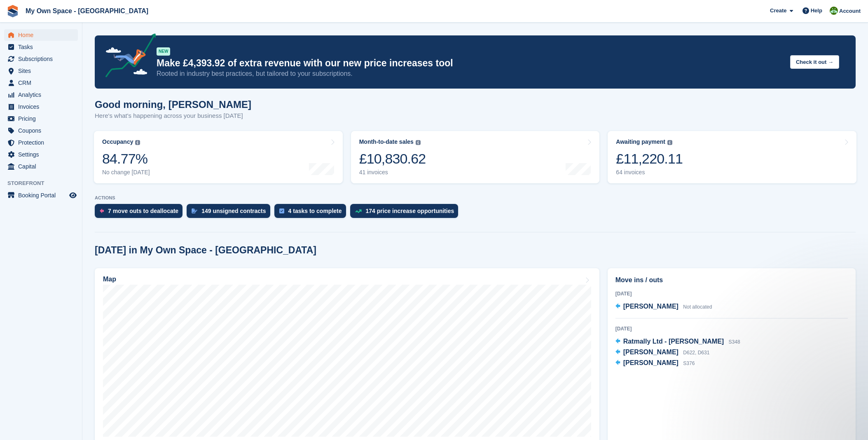  What do you see at coordinates (833, 11) in the screenshot?
I see `img: Keely` at bounding box center [833, 11].